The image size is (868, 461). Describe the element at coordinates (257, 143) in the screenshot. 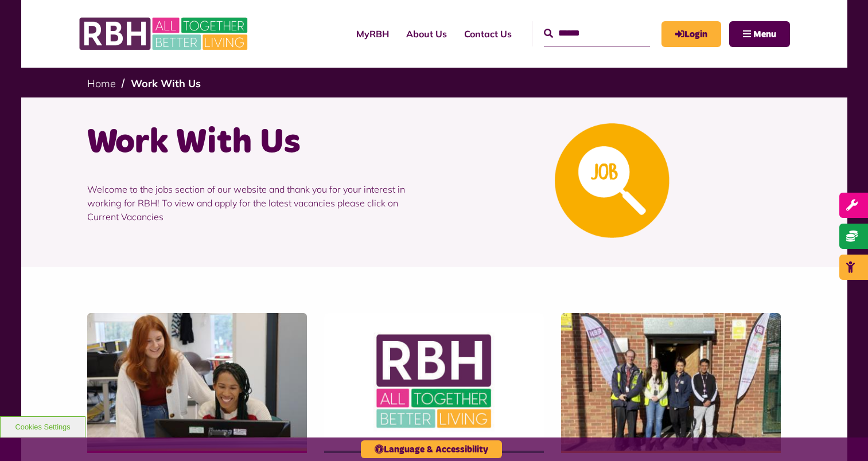

I see `h1: Work With Us` at that location.